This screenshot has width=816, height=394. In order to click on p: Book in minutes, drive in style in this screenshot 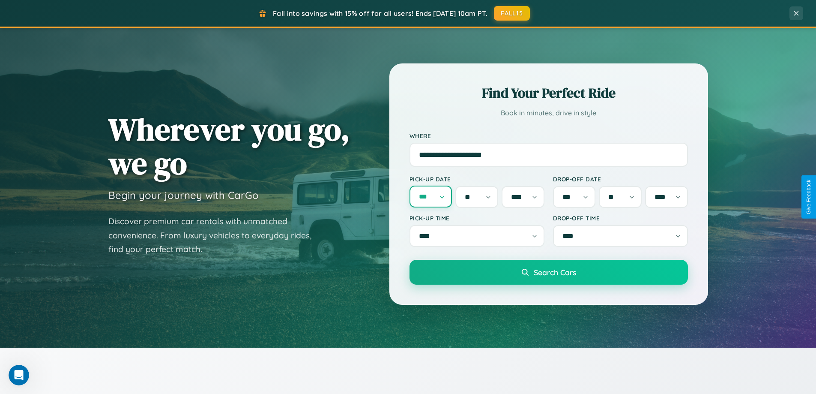, I will do `click(549, 113)`.